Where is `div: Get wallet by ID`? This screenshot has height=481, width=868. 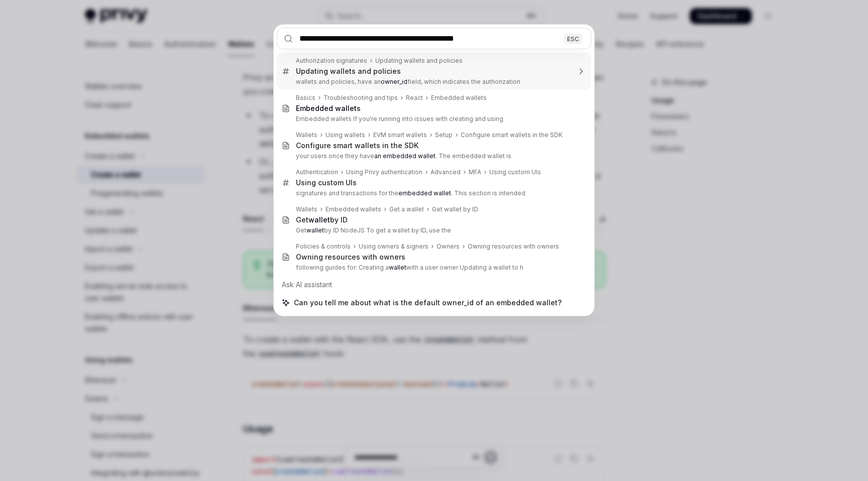 div: Get wallet by ID is located at coordinates (455, 209).